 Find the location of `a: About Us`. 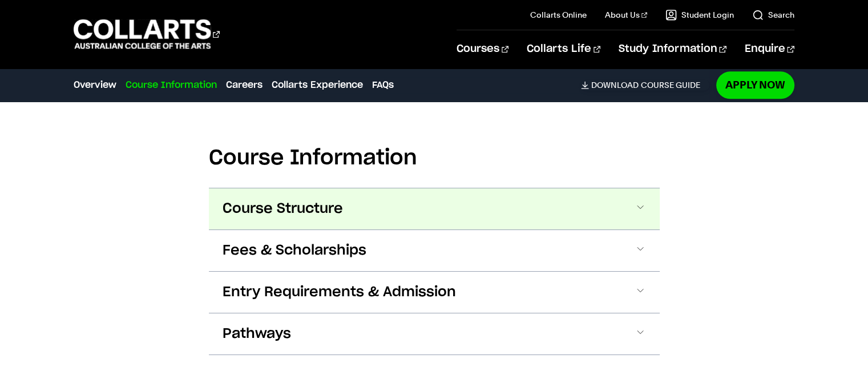

a: About Us is located at coordinates (626, 15).